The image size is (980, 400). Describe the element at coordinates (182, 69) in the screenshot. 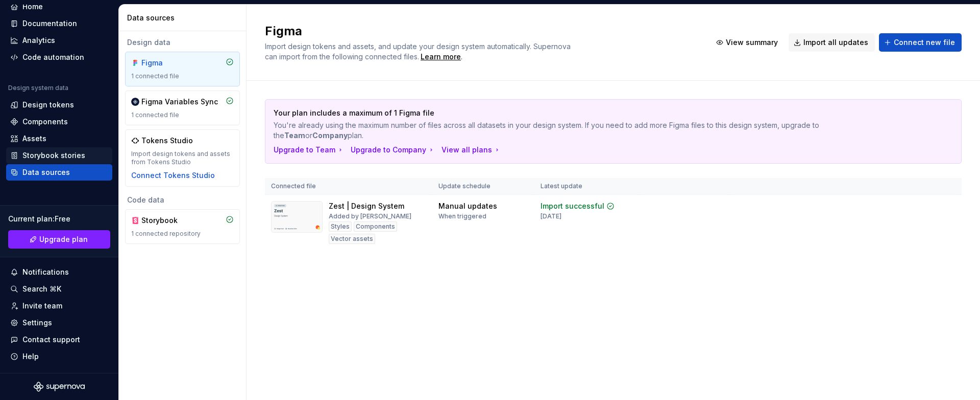

I see `a: Figma1 connected file` at that location.